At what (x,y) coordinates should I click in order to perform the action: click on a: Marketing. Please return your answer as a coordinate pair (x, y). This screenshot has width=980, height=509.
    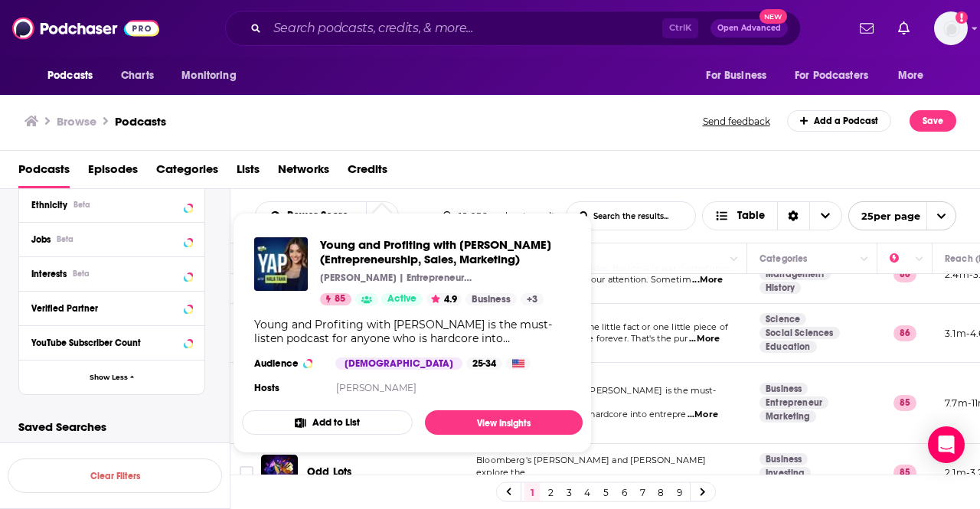
    Looking at the image, I should click on (788, 416).